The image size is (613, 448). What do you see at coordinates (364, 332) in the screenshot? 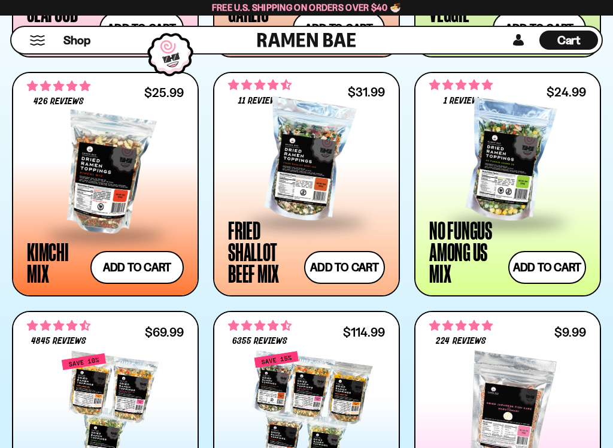
I see `div: $114.99` at bounding box center [364, 332].